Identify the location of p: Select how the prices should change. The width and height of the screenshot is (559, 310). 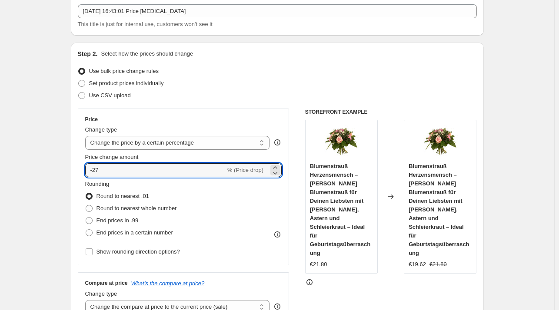
(147, 54).